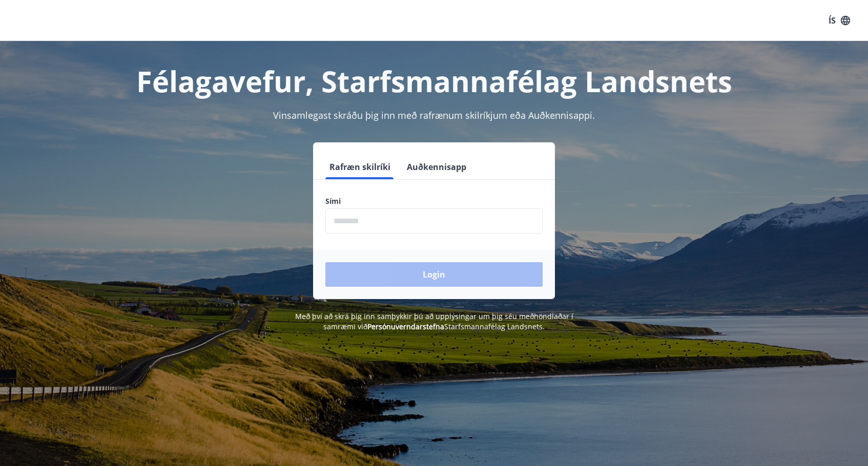  I want to click on h1: Félagavefur, Starfsmannafélag Landsnets, so click(434, 80).